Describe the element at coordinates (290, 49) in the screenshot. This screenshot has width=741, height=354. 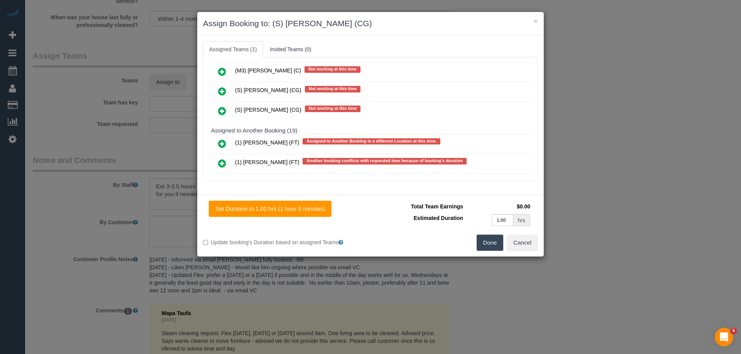
I see `a: Invited Teams (0)` at that location.